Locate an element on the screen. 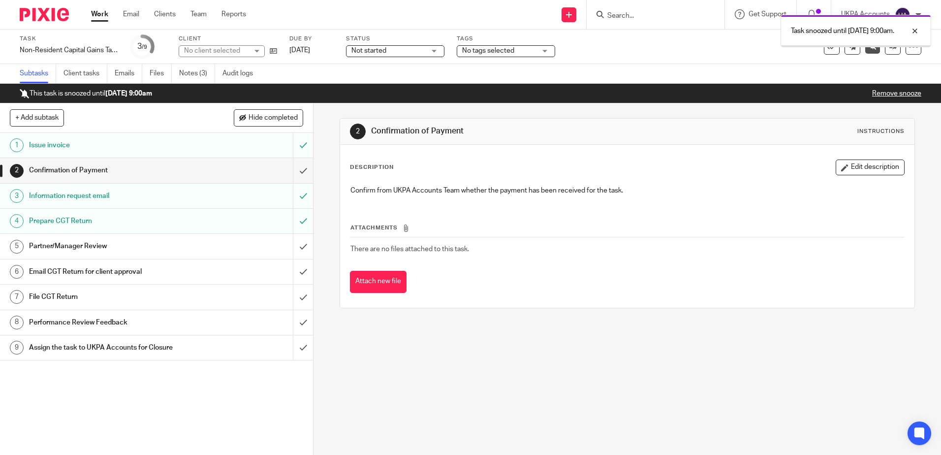 This screenshot has width=941, height=455. small: /9 is located at coordinates (144, 47).